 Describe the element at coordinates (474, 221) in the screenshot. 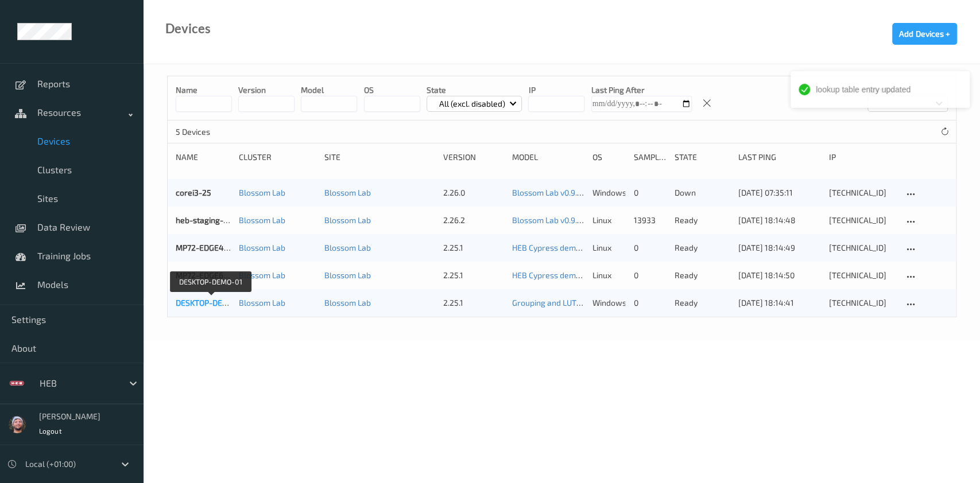

I see `div: 2.26.2` at that location.